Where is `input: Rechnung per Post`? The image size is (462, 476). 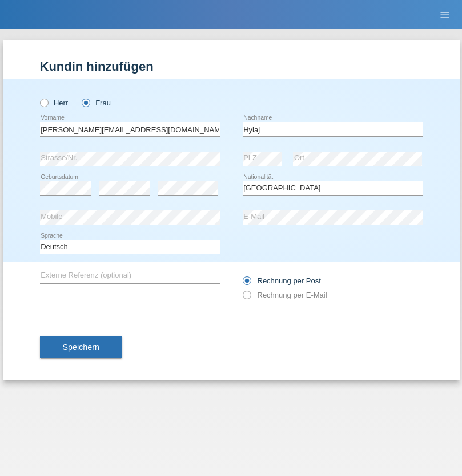 input: Rechnung per Post is located at coordinates (246, 283).